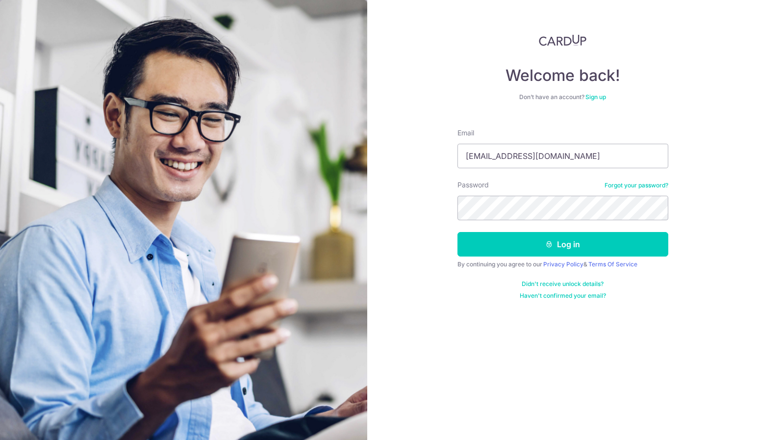 Image resolution: width=758 pixels, height=440 pixels. Describe the element at coordinates (466, 133) in the screenshot. I see `label: Email` at that location.